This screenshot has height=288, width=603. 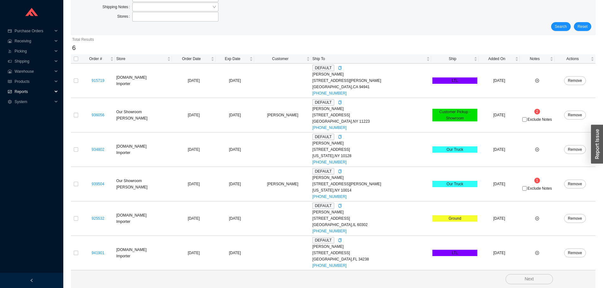 What do you see at coordinates (560, 27) in the screenshot?
I see `button: Search` at bounding box center [560, 27].